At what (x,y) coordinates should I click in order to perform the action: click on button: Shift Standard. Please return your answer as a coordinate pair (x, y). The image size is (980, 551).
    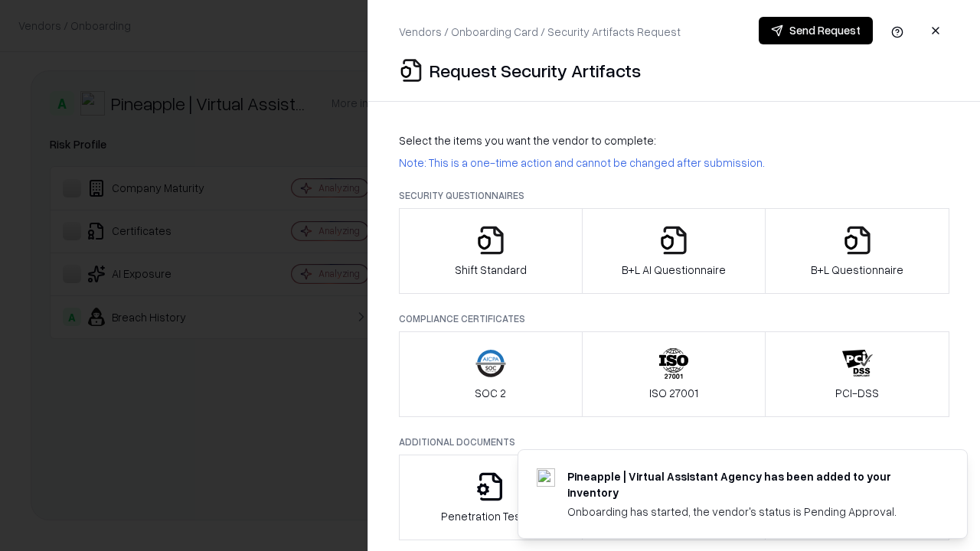
    Looking at the image, I should click on (490, 251).